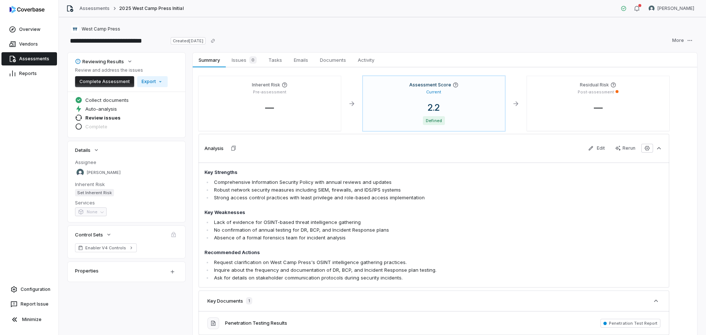  Describe the element at coordinates (388, 213) in the screenshot. I see `h4: Key Weaknesses` at that location.